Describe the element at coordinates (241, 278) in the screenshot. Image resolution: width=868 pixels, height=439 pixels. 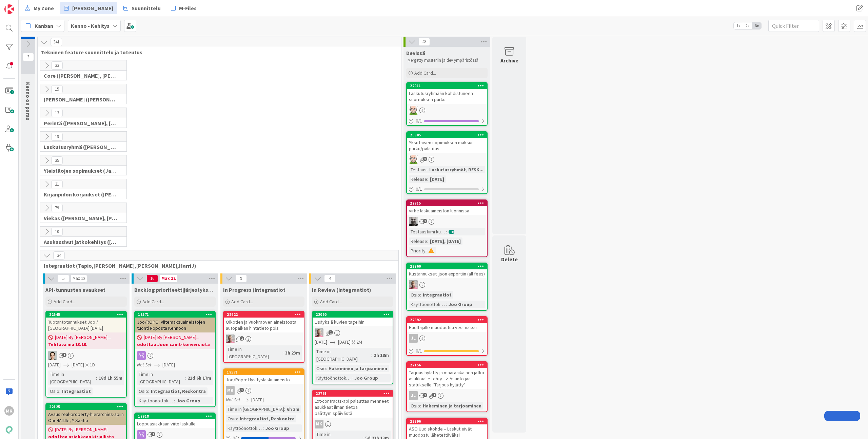
I see `span: 9` at that location.